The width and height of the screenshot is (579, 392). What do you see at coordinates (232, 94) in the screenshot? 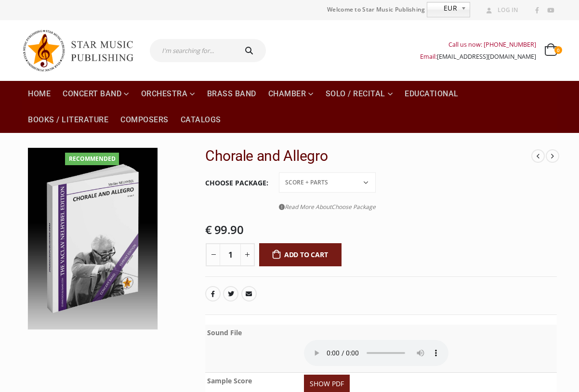
I see `a: Brass Band` at bounding box center [232, 94].